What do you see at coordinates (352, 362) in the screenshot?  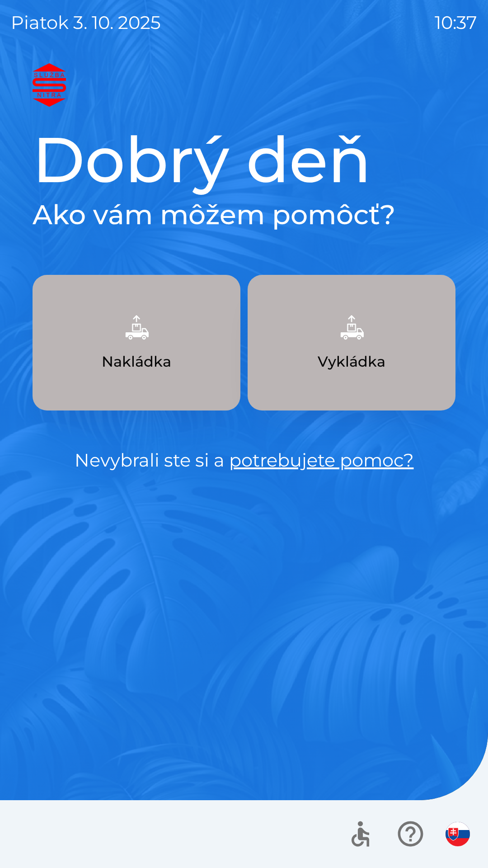 I see `p: Vykládka` at bounding box center [352, 362].